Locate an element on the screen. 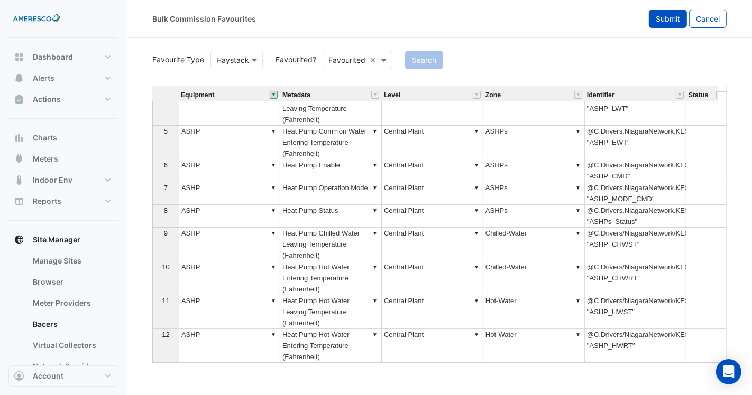 The height and width of the screenshot is (395, 752). a: Meter Providers is located at coordinates (71, 303).